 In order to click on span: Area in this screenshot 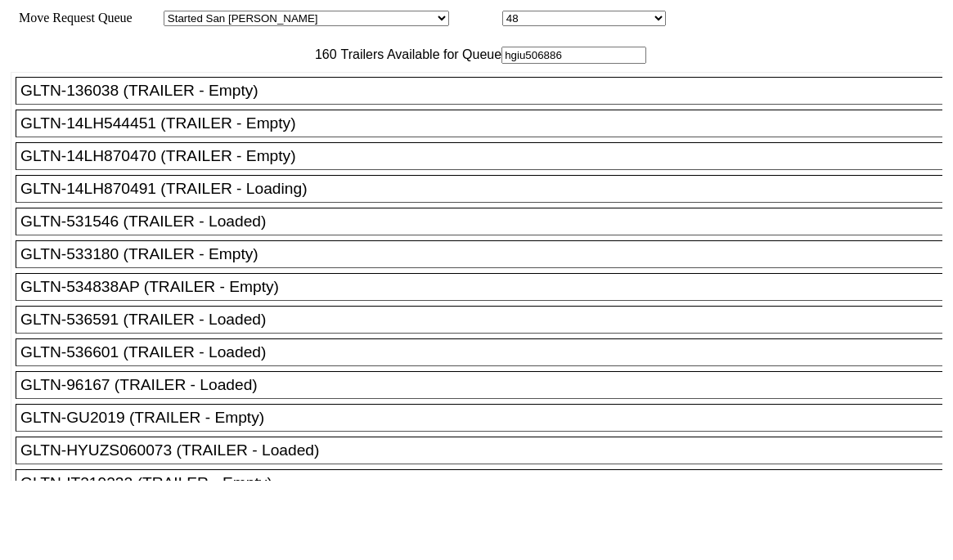, I will do `click(147, 17)`.